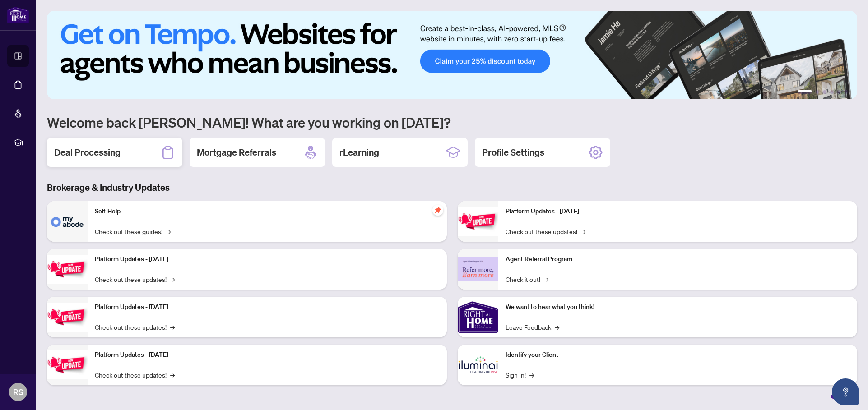 The image size is (868, 410). Describe the element at coordinates (478, 221) in the screenshot. I see `img: Platform Updates - June 23, 2025` at that location.